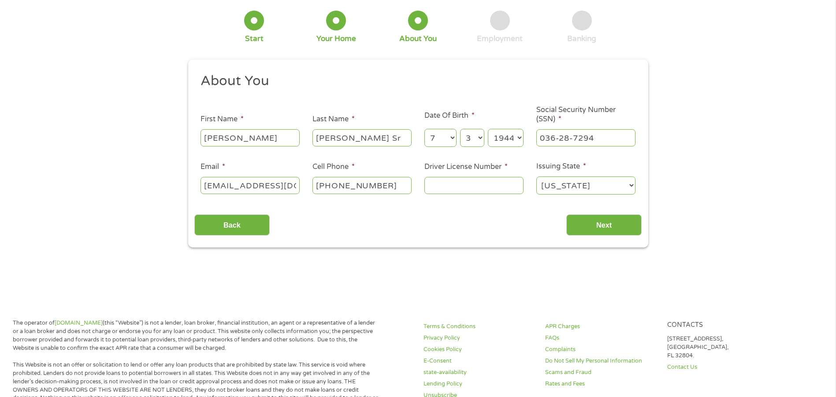 The height and width of the screenshot is (397, 836). What do you see at coordinates (601, 338) in the screenshot?
I see `a: FAQs` at bounding box center [601, 338].